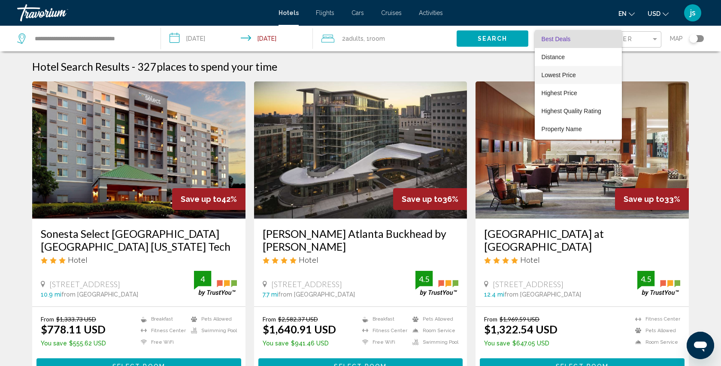 This screenshot has width=721, height=366. Describe the element at coordinates (571, 111) in the screenshot. I see `span: Highest Quality Rating` at that location.